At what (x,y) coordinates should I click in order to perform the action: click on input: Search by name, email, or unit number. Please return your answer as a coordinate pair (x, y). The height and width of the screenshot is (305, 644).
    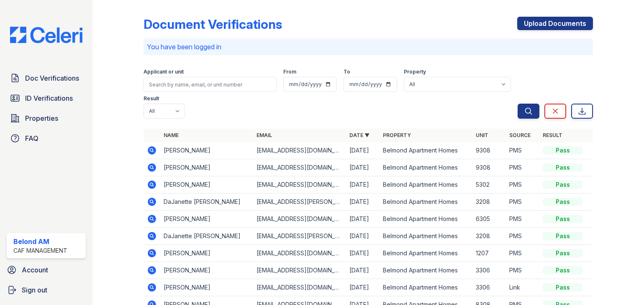
    Looking at the image, I should click on (210, 85).